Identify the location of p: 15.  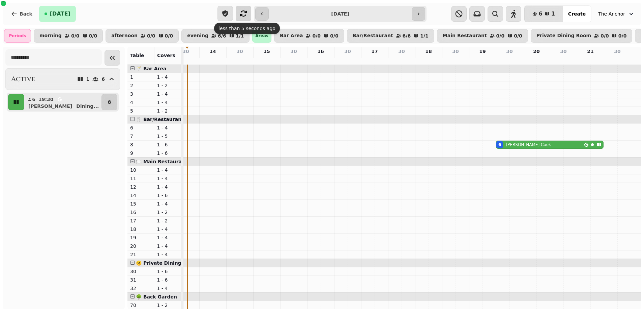
(141, 204).